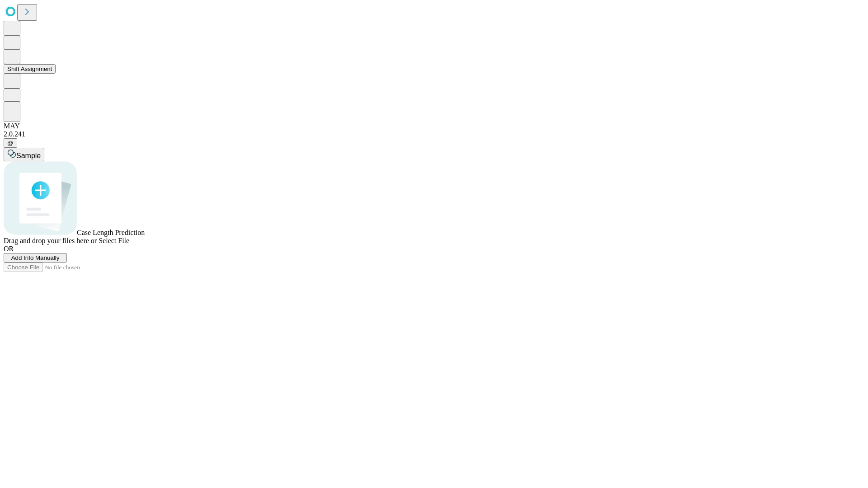 This screenshot has width=868, height=488. I want to click on div: 2.0.241, so click(434, 135).